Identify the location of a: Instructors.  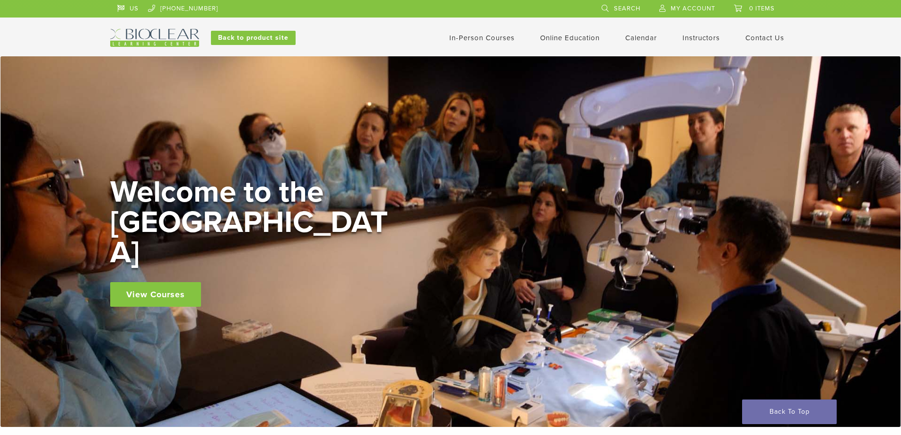
(701, 38).